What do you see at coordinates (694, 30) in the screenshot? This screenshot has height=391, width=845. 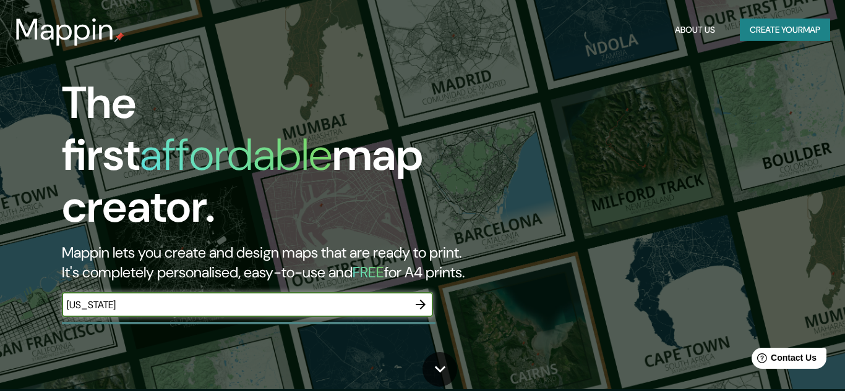 I see `button: About Us` at bounding box center [694, 30].